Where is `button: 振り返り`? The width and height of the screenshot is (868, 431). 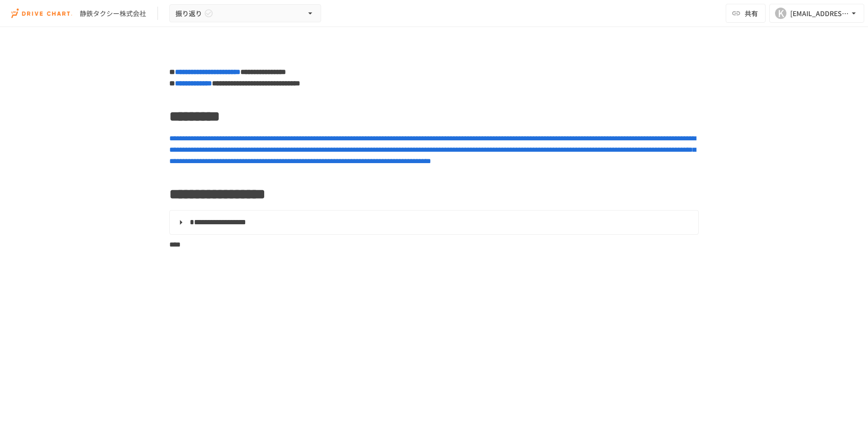
button: 振り返り is located at coordinates (245, 13).